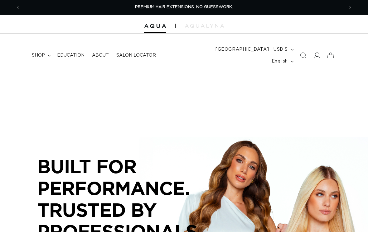 This screenshot has width=368, height=232. I want to click on button: Next announcement, so click(350, 7).